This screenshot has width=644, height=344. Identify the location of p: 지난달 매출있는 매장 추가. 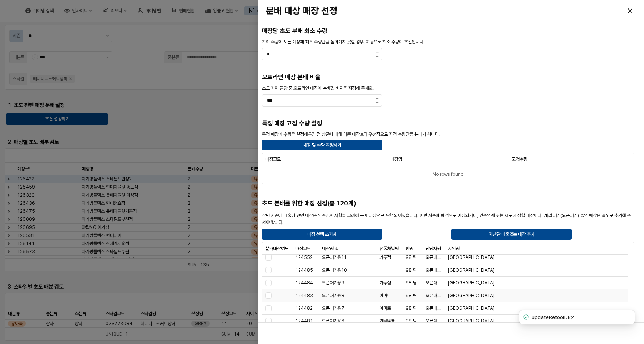
(511, 235).